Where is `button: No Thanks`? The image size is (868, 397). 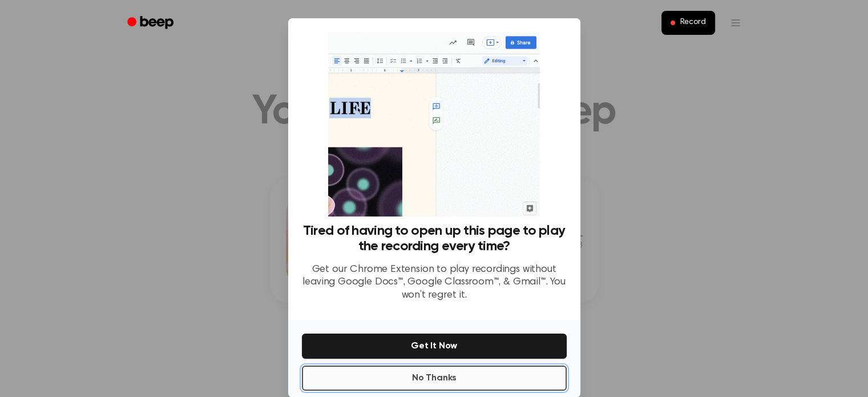
button: No Thanks is located at coordinates (435, 378).